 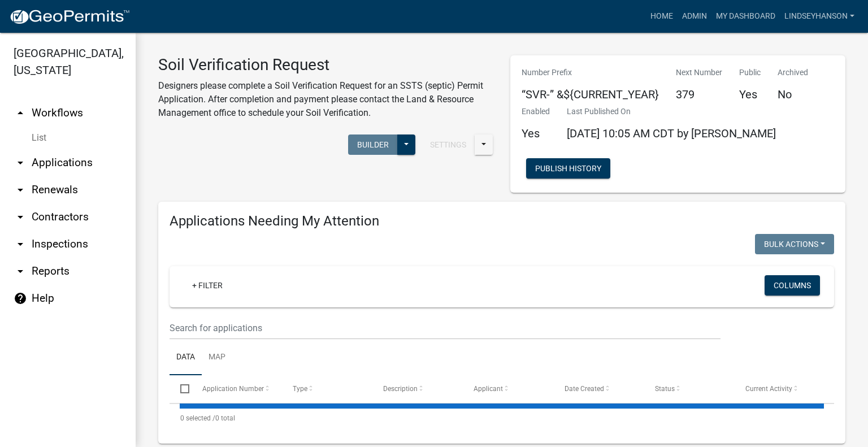 I want to click on a: Home, so click(x=661, y=16).